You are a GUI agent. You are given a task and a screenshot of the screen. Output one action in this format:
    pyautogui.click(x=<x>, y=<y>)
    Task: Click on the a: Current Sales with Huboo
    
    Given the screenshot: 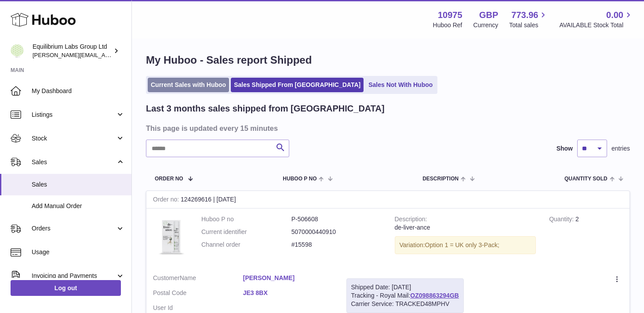 What is the action you would take?
    pyautogui.click(x=188, y=85)
    